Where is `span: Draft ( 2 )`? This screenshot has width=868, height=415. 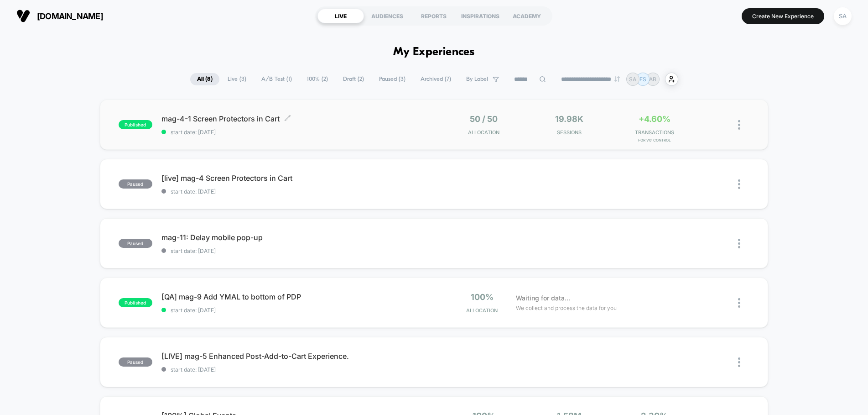
span: Draft ( 2 ) is located at coordinates (354, 79).